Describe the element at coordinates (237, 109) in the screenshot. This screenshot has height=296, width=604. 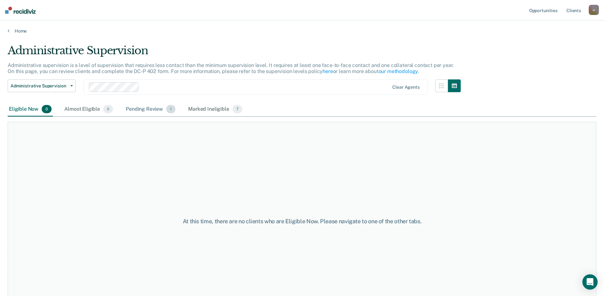
I see `span: 7` at that location.